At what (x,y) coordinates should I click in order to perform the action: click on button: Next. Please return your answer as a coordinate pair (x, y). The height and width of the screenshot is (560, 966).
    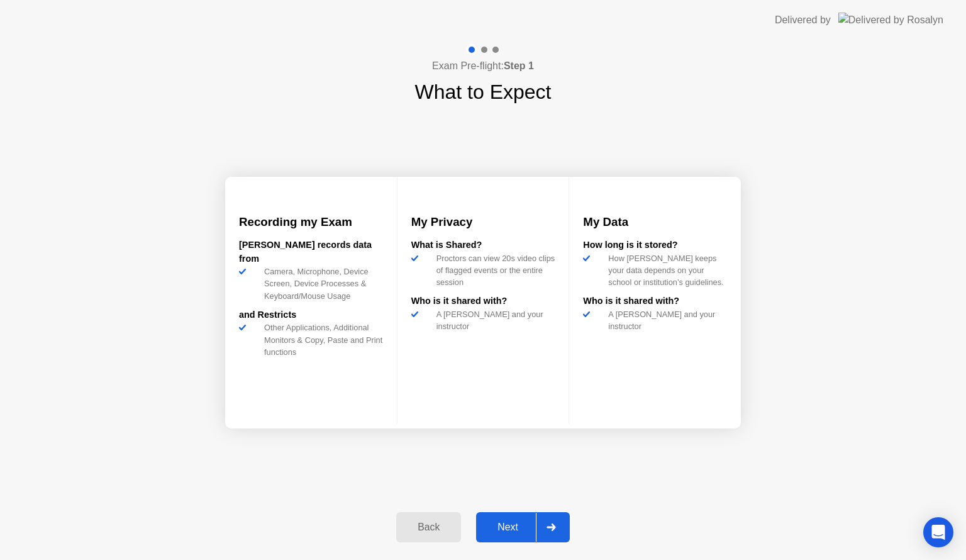
    Looking at the image, I should click on (523, 527).